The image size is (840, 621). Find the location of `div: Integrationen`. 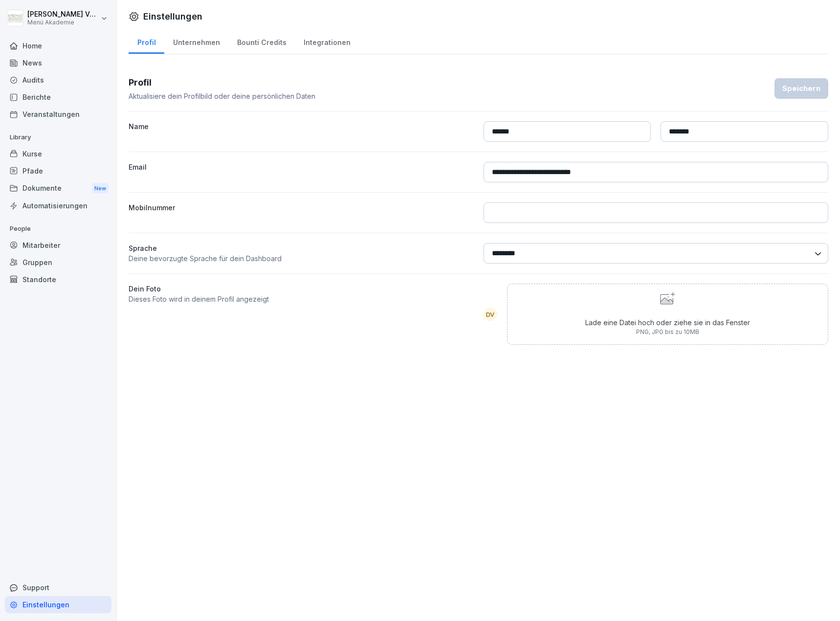

div: Integrationen is located at coordinates (327, 41).